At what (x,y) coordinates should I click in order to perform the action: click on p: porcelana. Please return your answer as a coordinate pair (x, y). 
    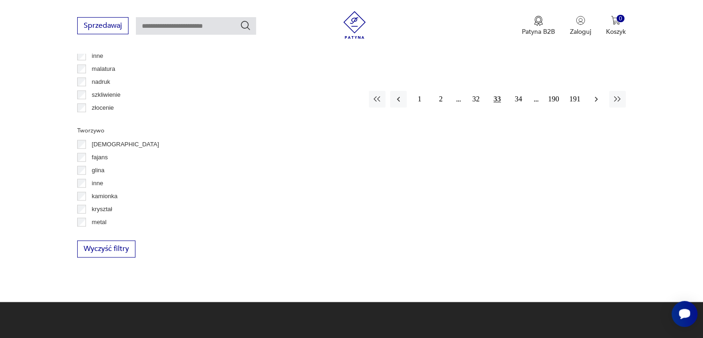
    Looking at the image, I should click on (105, 235).